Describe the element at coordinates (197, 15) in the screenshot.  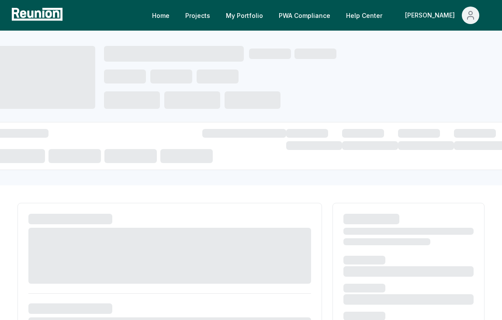
I see `a: Projects` at that location.